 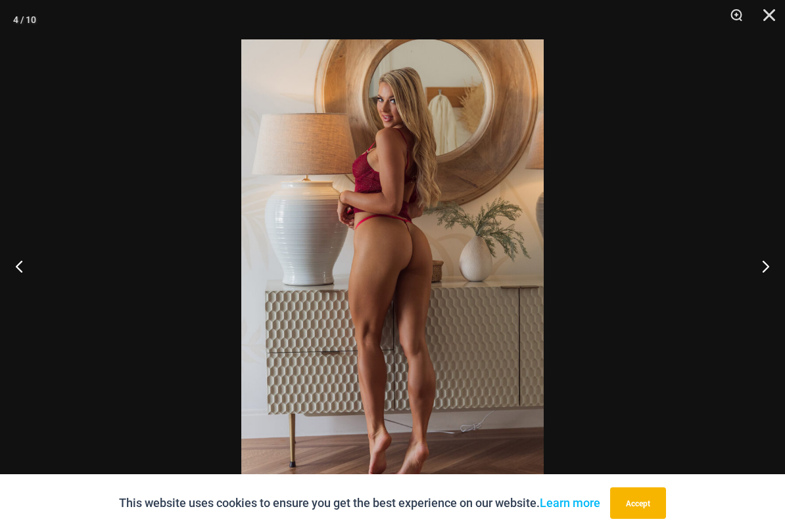 What do you see at coordinates (760, 266) in the screenshot?
I see `button: Next` at bounding box center [760, 266].